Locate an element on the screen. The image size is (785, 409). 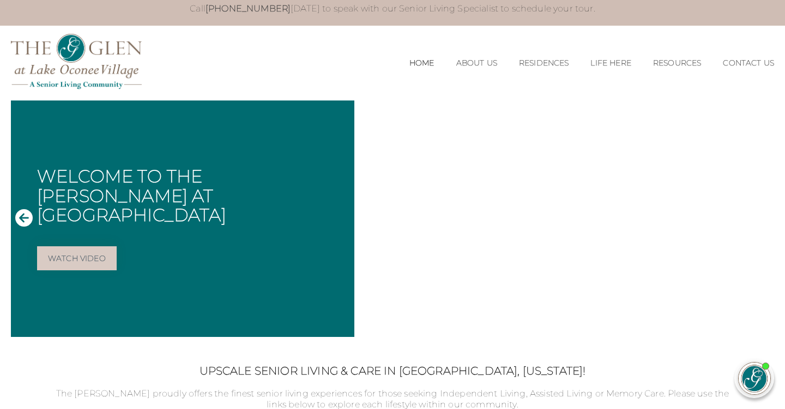
button: Previous Slide is located at coordinates (24, 218).